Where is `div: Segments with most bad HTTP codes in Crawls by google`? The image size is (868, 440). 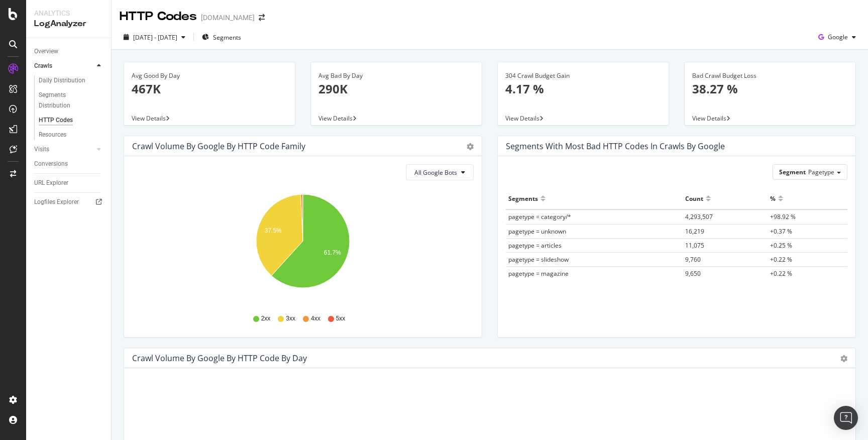 div: Segments with most bad HTTP codes in Crawls by google is located at coordinates (616, 146).